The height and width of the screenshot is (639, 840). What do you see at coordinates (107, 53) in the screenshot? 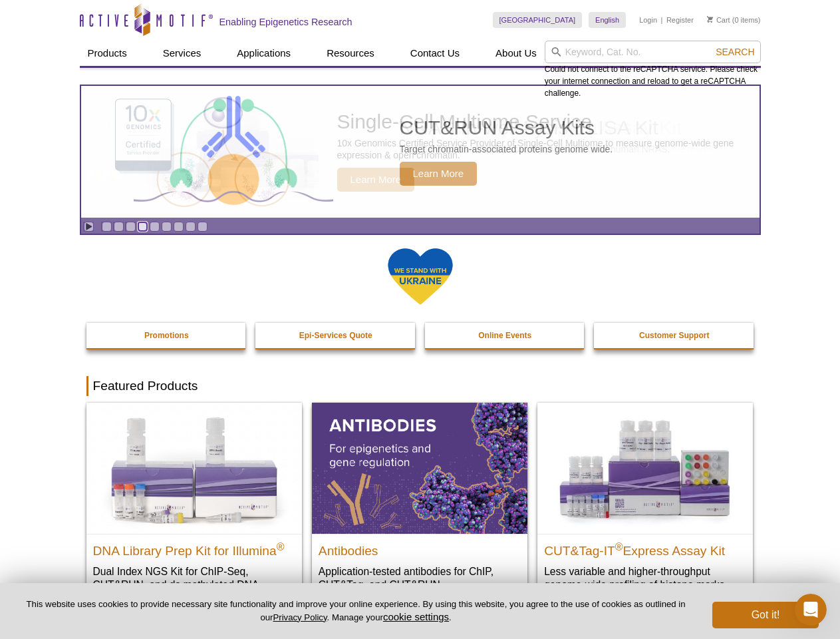
I see `a: Products` at bounding box center [107, 53].